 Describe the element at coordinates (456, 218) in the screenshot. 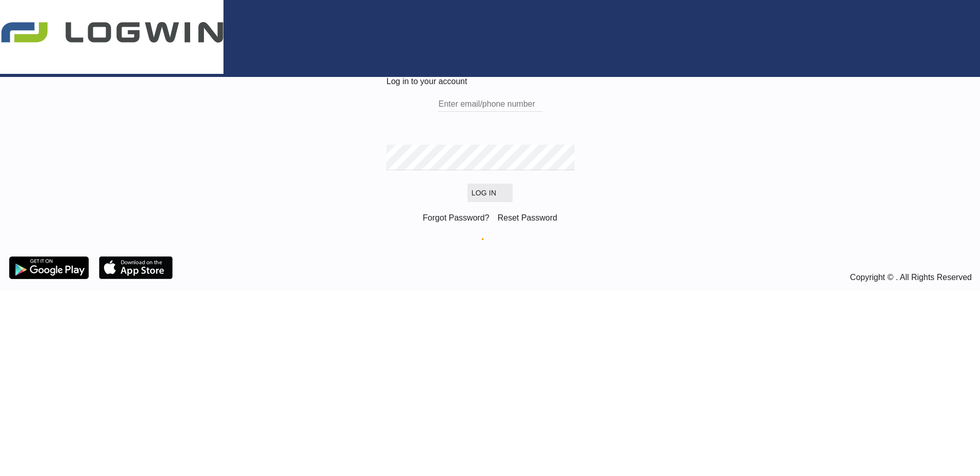

I see `div: Forgot Password?` at that location.